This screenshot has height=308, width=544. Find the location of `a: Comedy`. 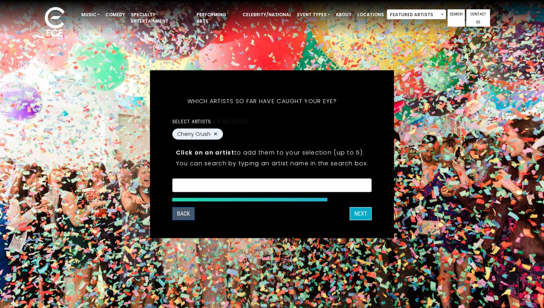

a: Comedy is located at coordinates (115, 15).